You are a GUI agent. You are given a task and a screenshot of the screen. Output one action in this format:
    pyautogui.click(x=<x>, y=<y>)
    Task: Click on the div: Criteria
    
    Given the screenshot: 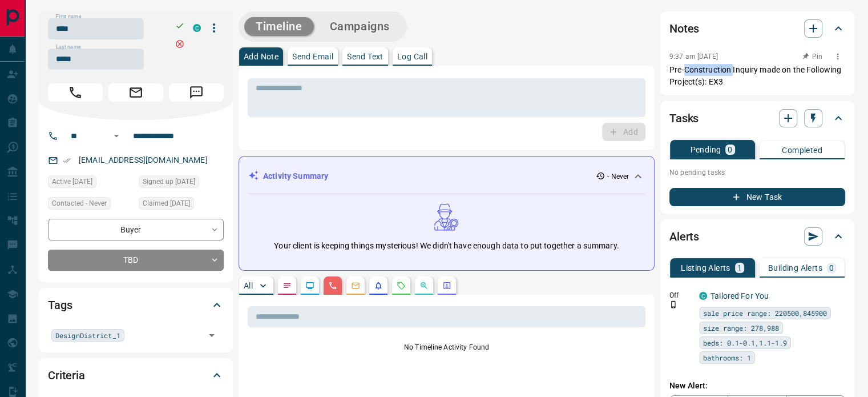 What is the action you would take?
    pyautogui.click(x=136, y=375)
    